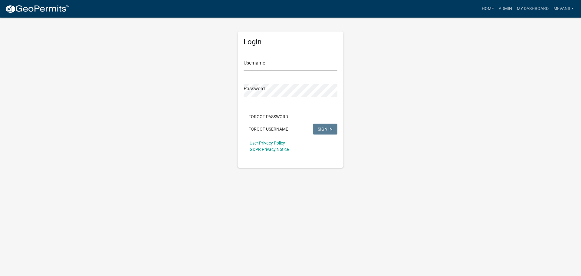 The image size is (581, 276). What do you see at coordinates (325, 129) in the screenshot?
I see `button: SIGN IN` at bounding box center [325, 129].